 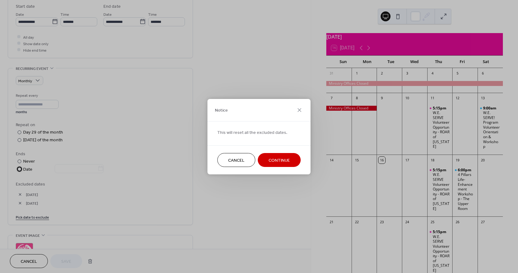 I want to click on span: This will reset all the excluded dates., so click(x=252, y=132).